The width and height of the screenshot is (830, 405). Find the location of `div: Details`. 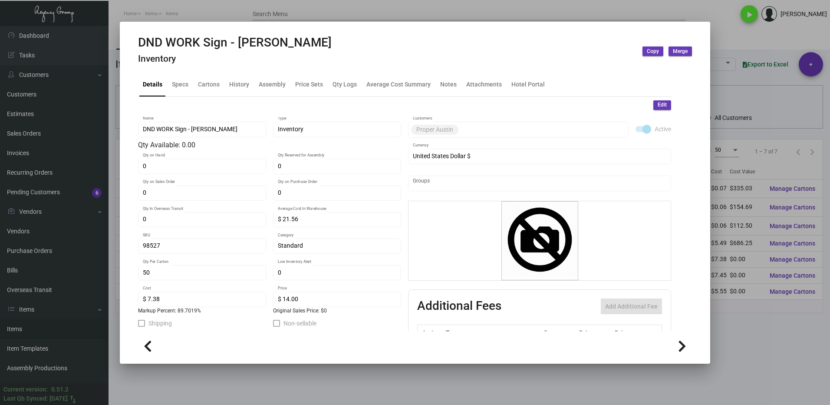

div: Details is located at coordinates (152, 84).